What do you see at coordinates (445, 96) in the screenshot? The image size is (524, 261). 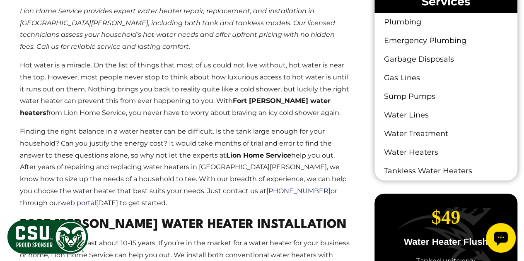 I see `a: Sump Pumps` at bounding box center [445, 96].